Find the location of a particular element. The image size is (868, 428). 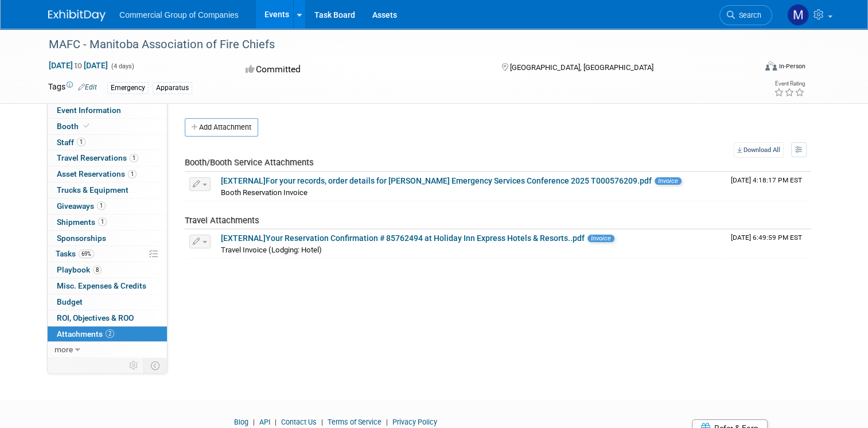

a: Contact Us is located at coordinates (299, 422).